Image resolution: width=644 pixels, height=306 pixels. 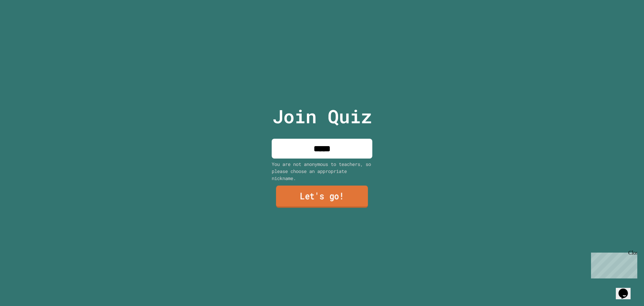 I want to click on p: Join Quiz, so click(x=322, y=116).